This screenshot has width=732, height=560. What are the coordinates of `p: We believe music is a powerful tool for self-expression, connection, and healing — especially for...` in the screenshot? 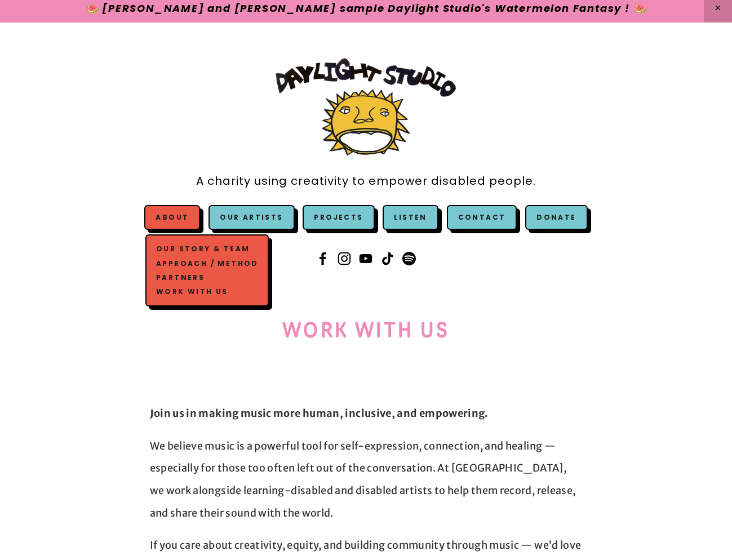 It's located at (366, 479).